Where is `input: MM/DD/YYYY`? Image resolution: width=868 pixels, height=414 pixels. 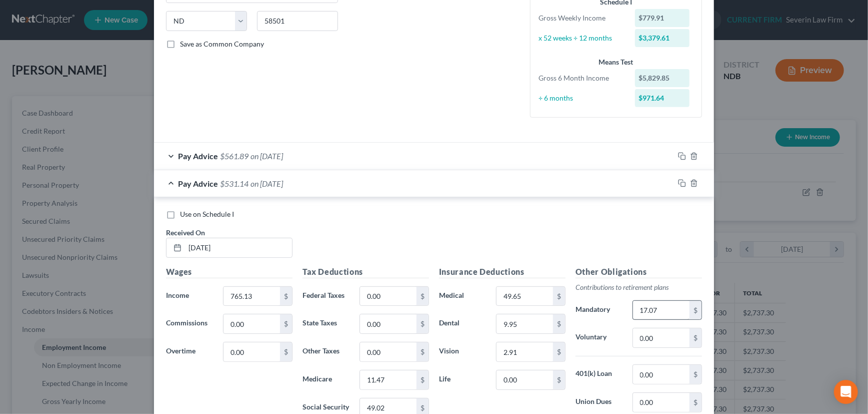
input: MM/DD/YYYY is located at coordinates (238, 248).